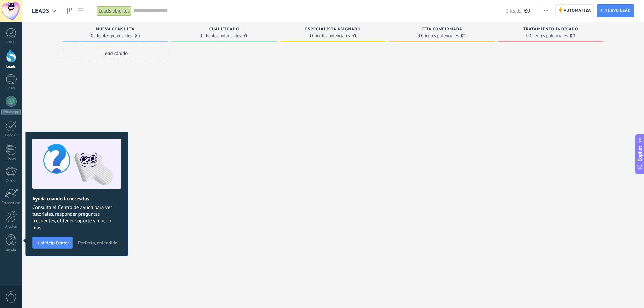  Describe the element at coordinates (80, 11) in the screenshot. I see `a: Lista` at that location.